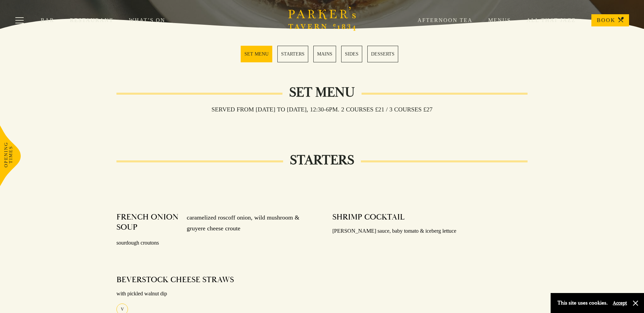 This screenshot has width=644, height=313. What do you see at coordinates (382, 54) in the screenshot?
I see `a: 5 / 5` at bounding box center [382, 54].